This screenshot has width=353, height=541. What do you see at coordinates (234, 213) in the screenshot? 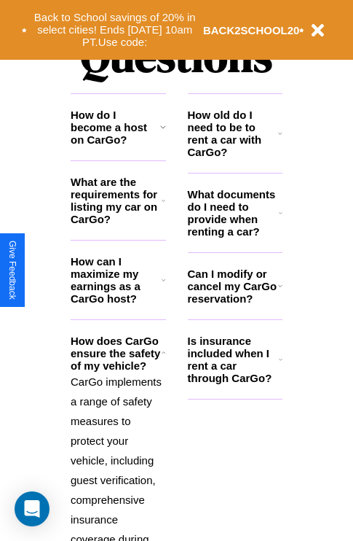
I see `h3: What documents do I need to provide when renting a car?` at bounding box center [234, 213].